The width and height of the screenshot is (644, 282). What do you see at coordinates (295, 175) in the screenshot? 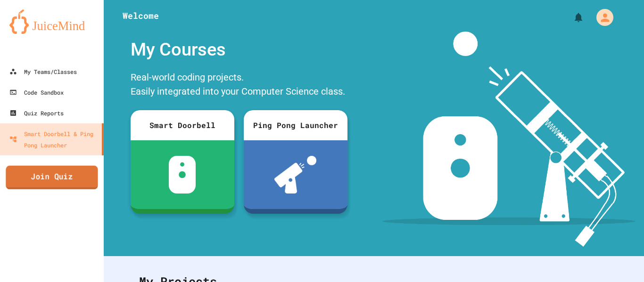
I see `img: ppl-with-ball.png` at bounding box center [295, 175].